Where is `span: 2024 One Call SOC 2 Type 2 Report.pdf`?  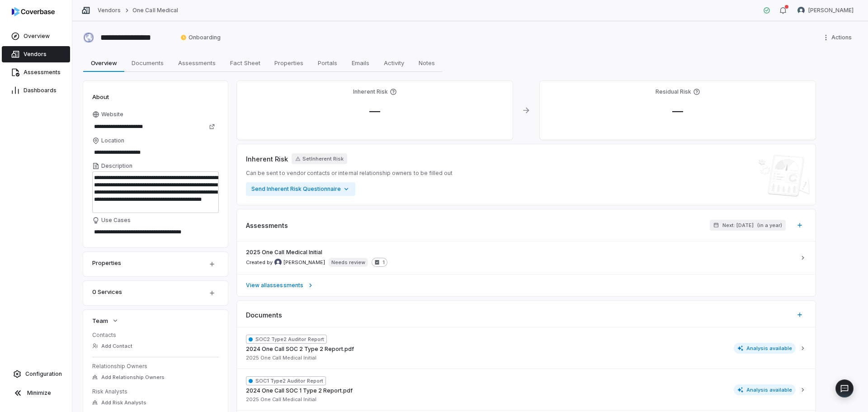 span: 2024 One Call SOC 2 Type 2 Report.pdf is located at coordinates (300, 349).